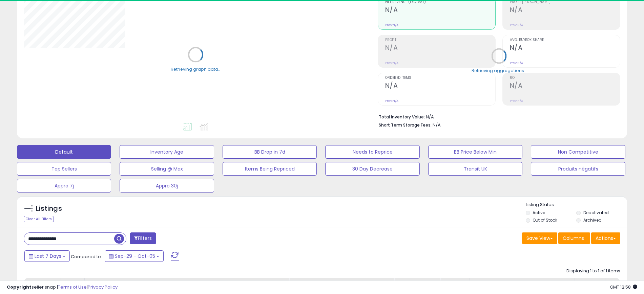 The image size is (644, 294). Describe the element at coordinates (64, 186) in the screenshot. I see `button: Appro 7j` at that location.